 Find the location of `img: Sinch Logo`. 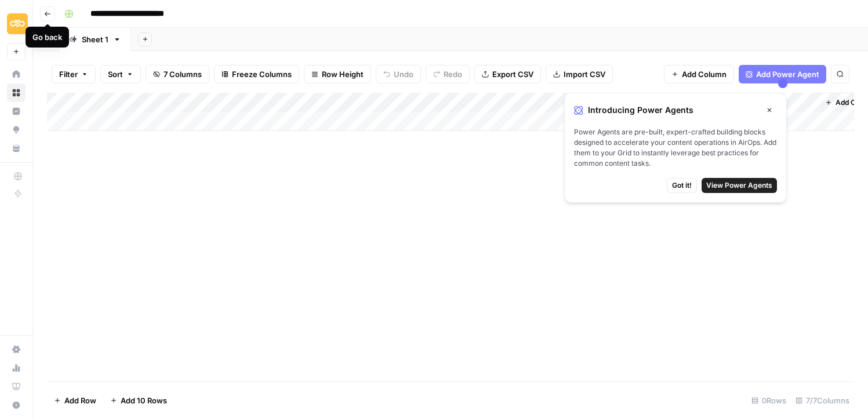

img: Sinch Logo is located at coordinates (17, 24).